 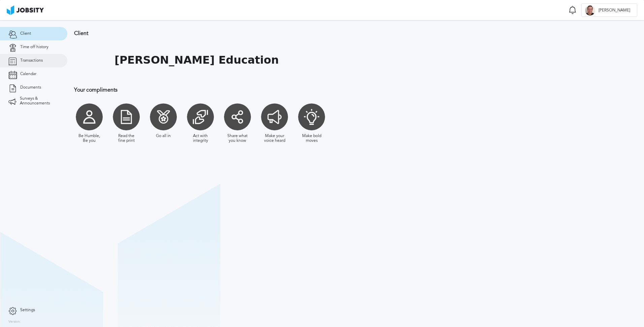 I want to click on div: Make bold moves, so click(x=312, y=139).